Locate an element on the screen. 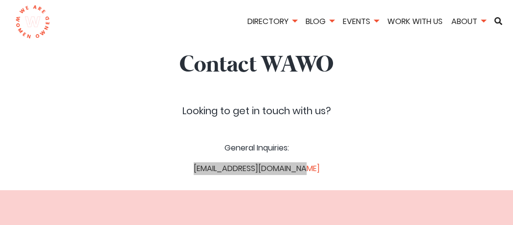  a: Events is located at coordinates (361, 21).